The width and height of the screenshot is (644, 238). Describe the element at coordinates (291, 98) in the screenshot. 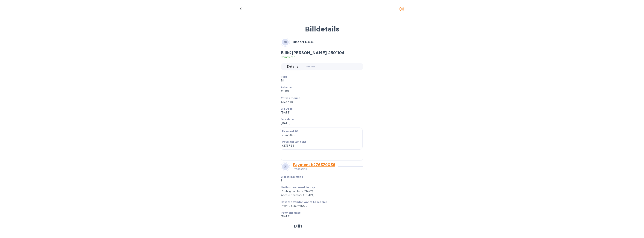

I see `b: Total amount` at that location.